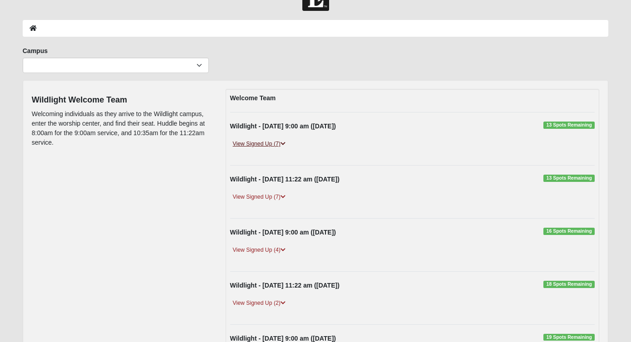 Image resolution: width=631 pixels, height=342 pixels. Describe the element at coordinates (259, 303) in the screenshot. I see `a: View Signed Up (2)` at that location.